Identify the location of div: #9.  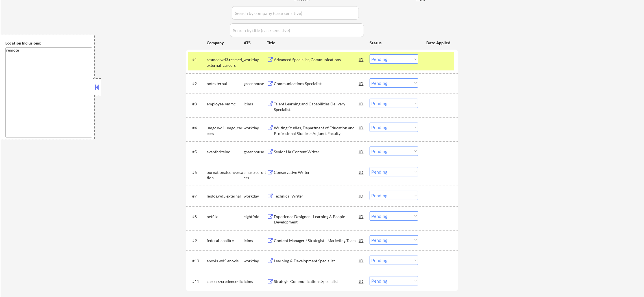
(197, 240).